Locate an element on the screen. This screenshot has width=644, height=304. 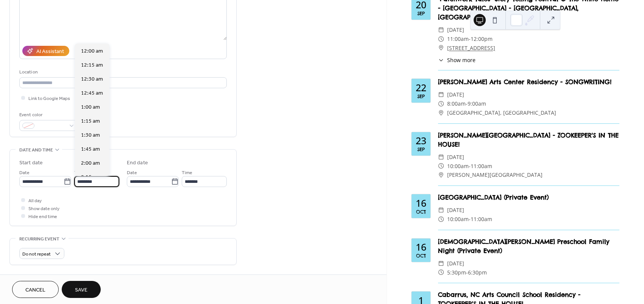
span: 9:00am is located at coordinates (477, 104).